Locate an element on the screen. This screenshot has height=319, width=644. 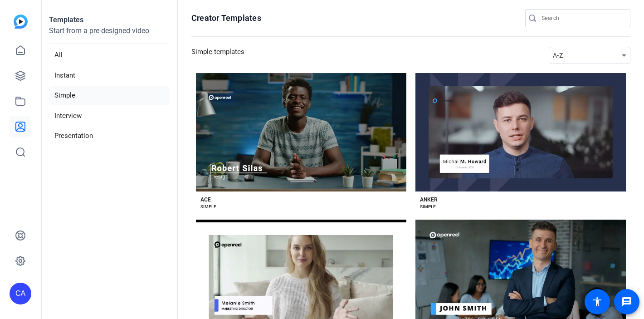
span: A-Z is located at coordinates (558, 56).